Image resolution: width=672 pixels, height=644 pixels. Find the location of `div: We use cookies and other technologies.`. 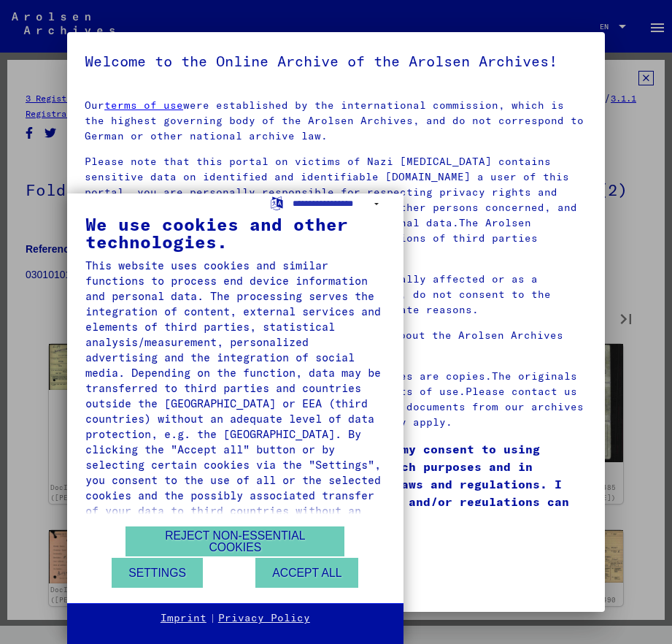

div: We use cookies and other technologies. is located at coordinates (235, 233).